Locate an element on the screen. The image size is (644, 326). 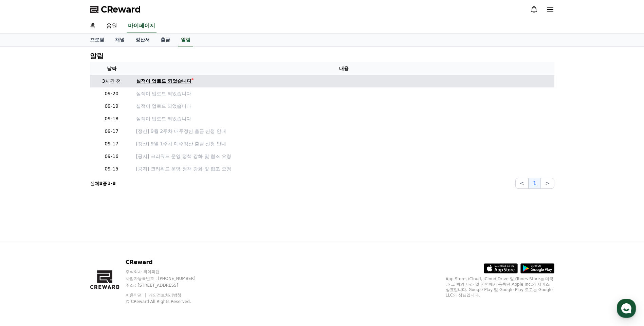
p: 09-19 is located at coordinates (112, 106).